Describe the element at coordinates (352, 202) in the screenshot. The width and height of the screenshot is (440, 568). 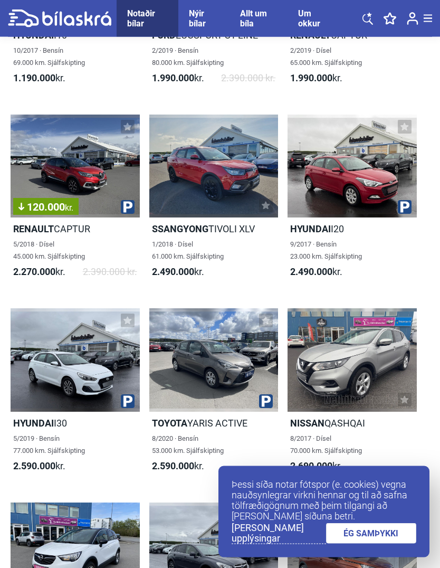
I see `a: HyundaiI209/2017 · Bensín23.000 km. Sjálfskipting2.490.000kr.` at that location.